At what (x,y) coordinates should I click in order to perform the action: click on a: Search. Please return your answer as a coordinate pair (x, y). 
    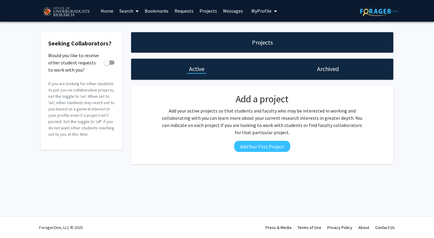
    Looking at the image, I should click on (129, 11).